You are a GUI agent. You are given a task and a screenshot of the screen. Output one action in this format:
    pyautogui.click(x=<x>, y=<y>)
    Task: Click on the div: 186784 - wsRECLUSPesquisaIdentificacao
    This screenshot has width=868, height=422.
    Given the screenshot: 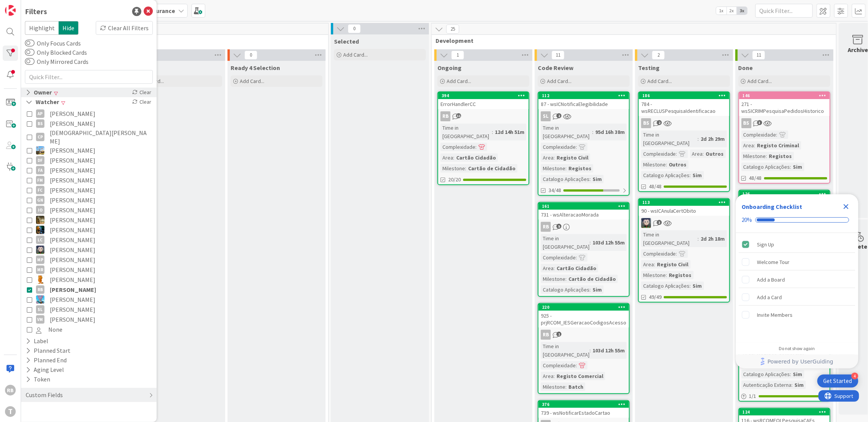 What is the action you would take?
    pyautogui.click(x=684, y=104)
    